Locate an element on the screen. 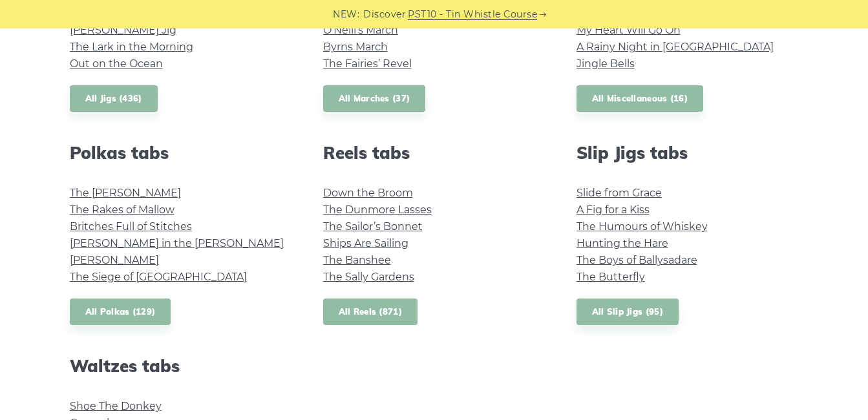 The image size is (868, 420). a: All Jigs (436) is located at coordinates (114, 98).